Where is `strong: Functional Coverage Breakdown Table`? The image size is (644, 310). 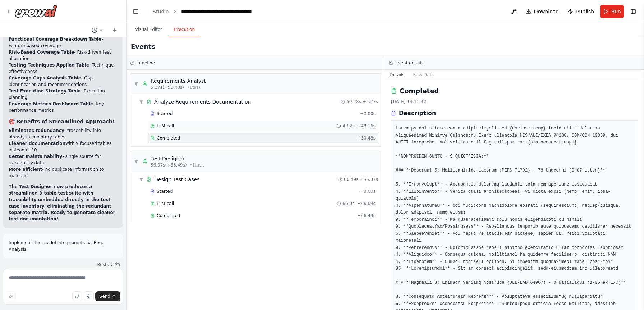 strong: Functional Coverage Breakdown Table is located at coordinates (55, 39).